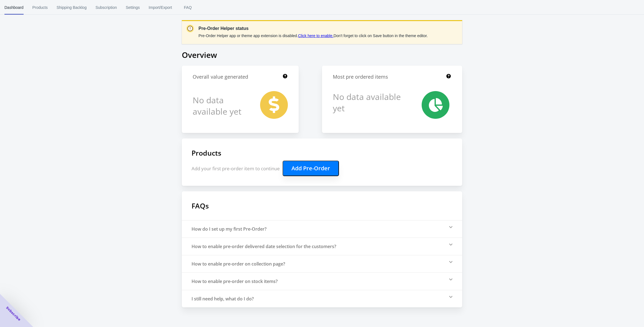 This screenshot has height=327, width=644. What do you see at coordinates (14, 314) in the screenshot?
I see `span: Subscribe` at bounding box center [14, 314].